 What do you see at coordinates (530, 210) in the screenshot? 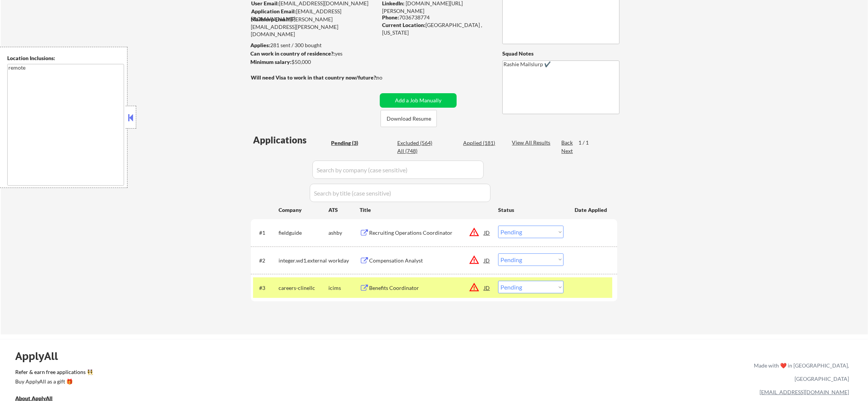
I see `div: Status` at bounding box center [530, 210].